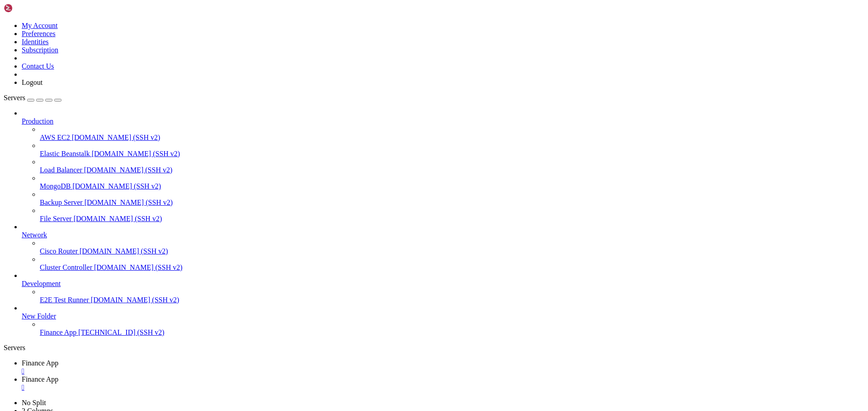 The width and height of the screenshot is (868, 411). Describe the element at coordinates (377, 92) in the screenshot. I see `x-row: Sorry, try again.` at that location.